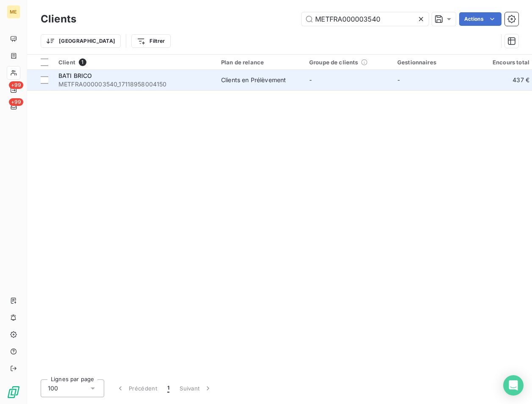 The height and width of the screenshot is (404, 532). Describe the element at coordinates (67, 62) in the screenshot. I see `span: Client` at that location.